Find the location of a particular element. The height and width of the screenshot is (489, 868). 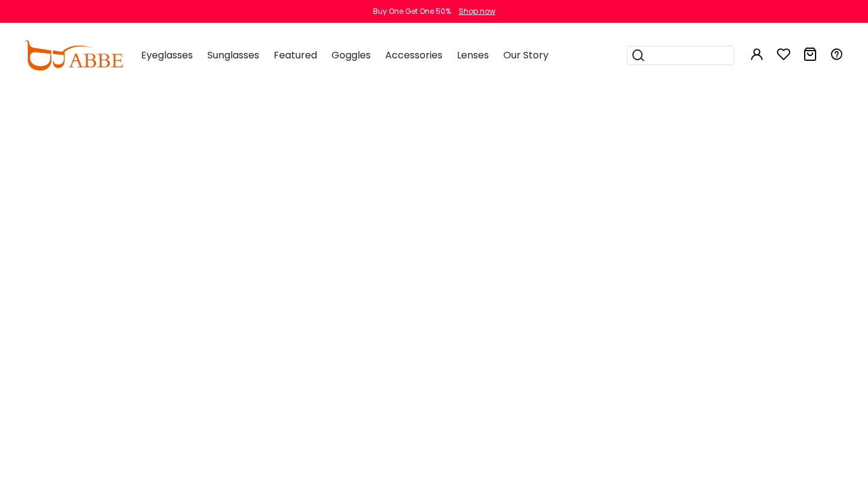

span: Goggles is located at coordinates (351, 55).